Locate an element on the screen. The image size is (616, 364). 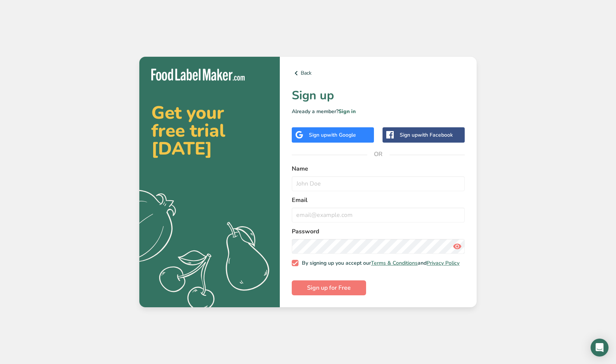
label: Email is located at coordinates (378, 200).